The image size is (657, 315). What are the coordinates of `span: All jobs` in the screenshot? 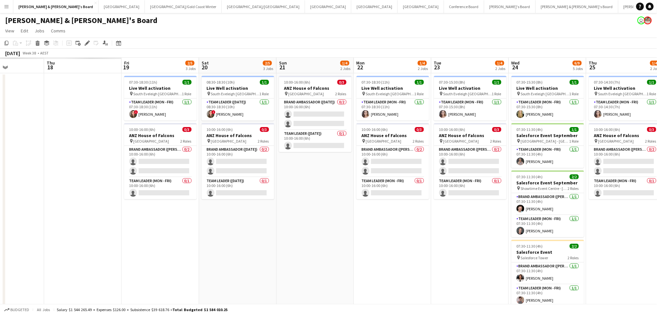 It's located at (43, 310).